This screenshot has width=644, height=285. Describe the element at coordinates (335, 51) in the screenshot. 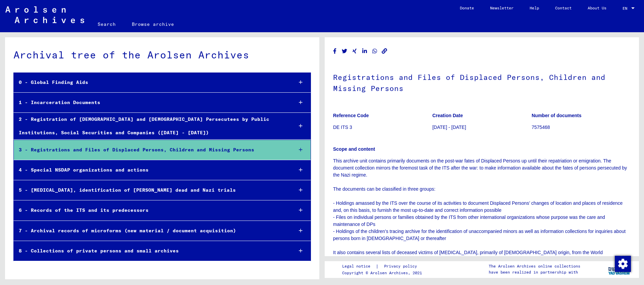

I see `button: Share on Facebook` at that location.